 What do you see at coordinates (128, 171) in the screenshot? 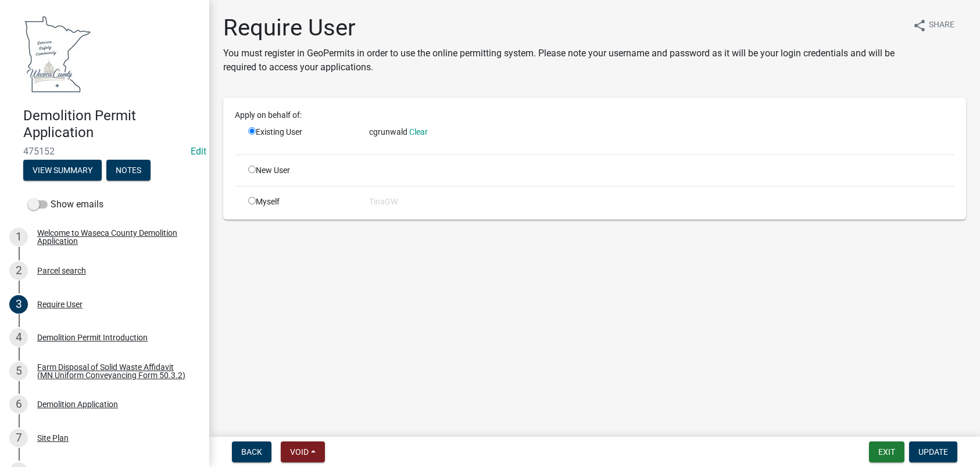
I see `button: Notes` at bounding box center [128, 171].